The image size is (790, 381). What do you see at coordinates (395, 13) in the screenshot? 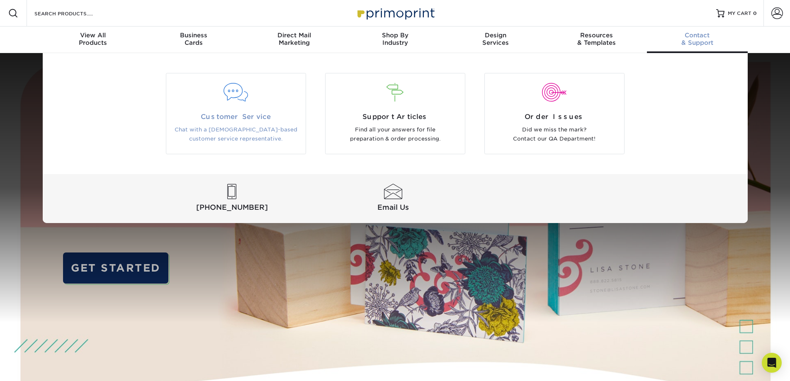
I see `img: Primoprint` at bounding box center [395, 13].